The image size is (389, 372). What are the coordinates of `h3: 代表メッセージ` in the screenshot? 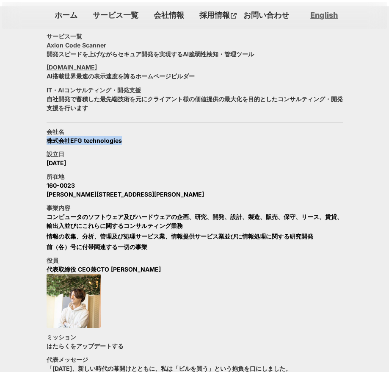 It's located at (67, 359).